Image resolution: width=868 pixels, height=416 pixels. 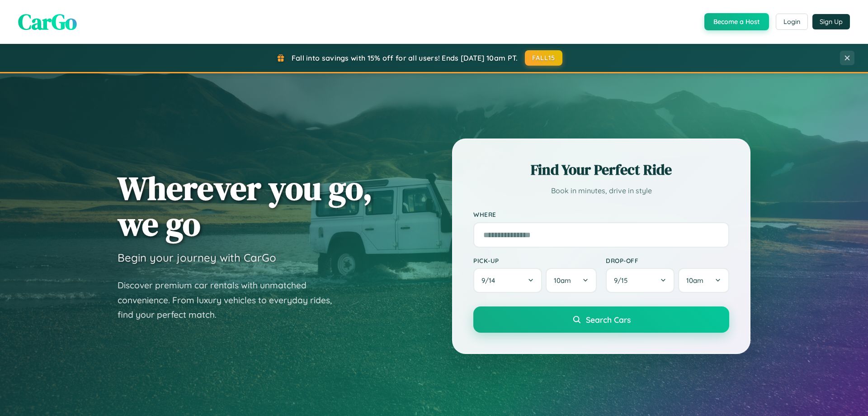 I want to click on button: Search Cars, so click(x=602, y=319).